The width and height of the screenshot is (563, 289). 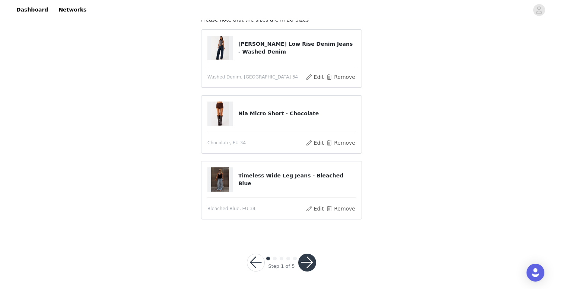 What do you see at coordinates (538, 10) in the screenshot?
I see `div: avatar` at bounding box center [538, 10].